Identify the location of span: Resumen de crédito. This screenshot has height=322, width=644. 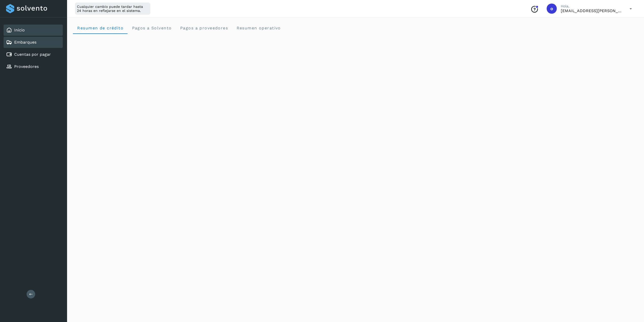
(100, 28).